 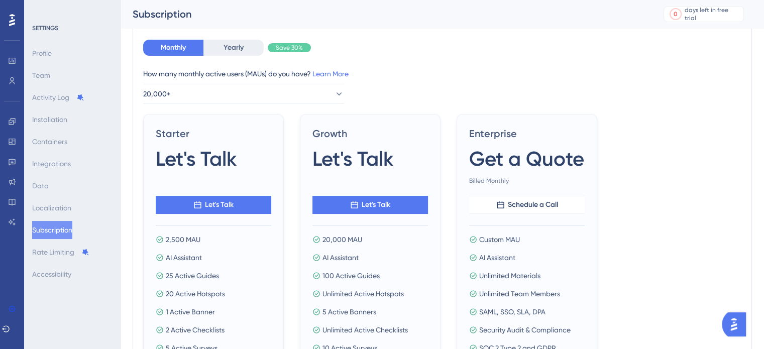 What do you see at coordinates (330, 74) in the screenshot?
I see `a: Learn More` at bounding box center [330, 74].